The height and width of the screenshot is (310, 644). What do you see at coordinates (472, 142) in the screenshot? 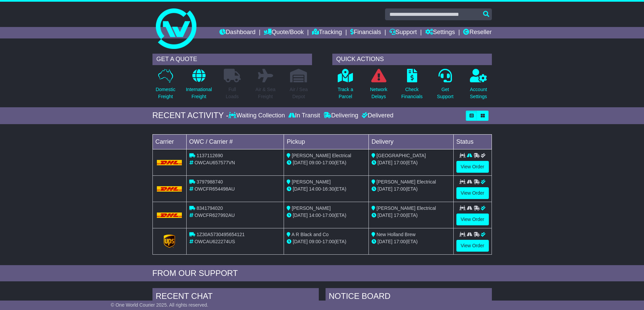
I see `td: Status` at bounding box center [472, 142].